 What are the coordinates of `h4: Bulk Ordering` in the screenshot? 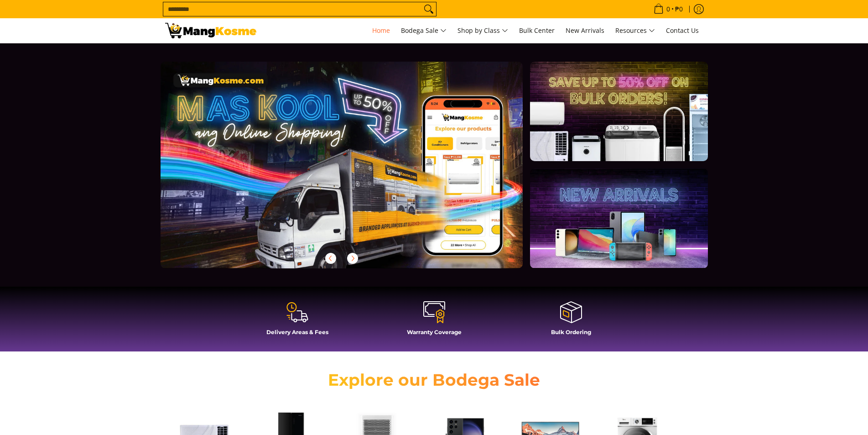 It's located at (571, 332).